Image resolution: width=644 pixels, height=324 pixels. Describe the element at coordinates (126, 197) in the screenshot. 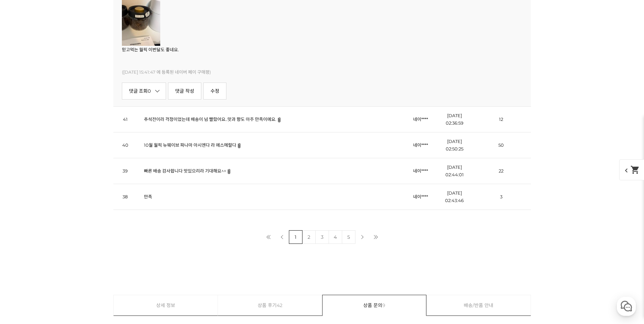

I see `td: 38` at that location.